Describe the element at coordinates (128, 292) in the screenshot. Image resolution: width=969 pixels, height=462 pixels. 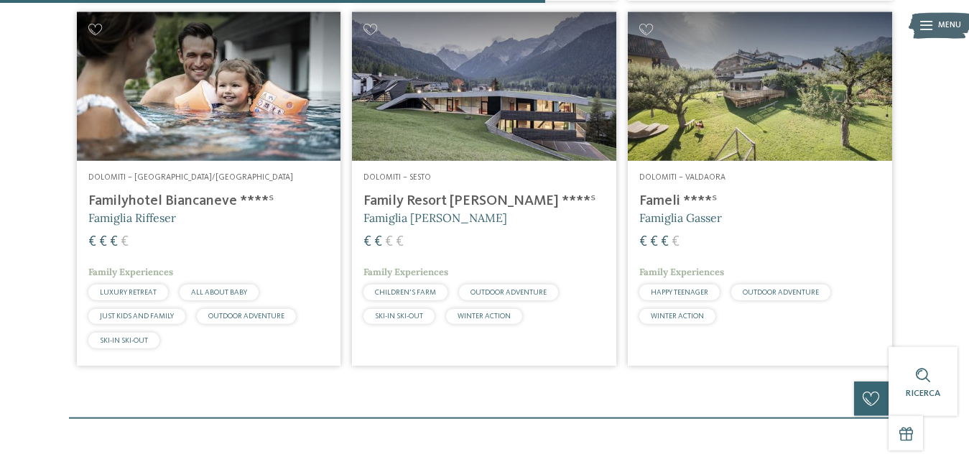
I see `span: LUXURY RETREAT` at that location.